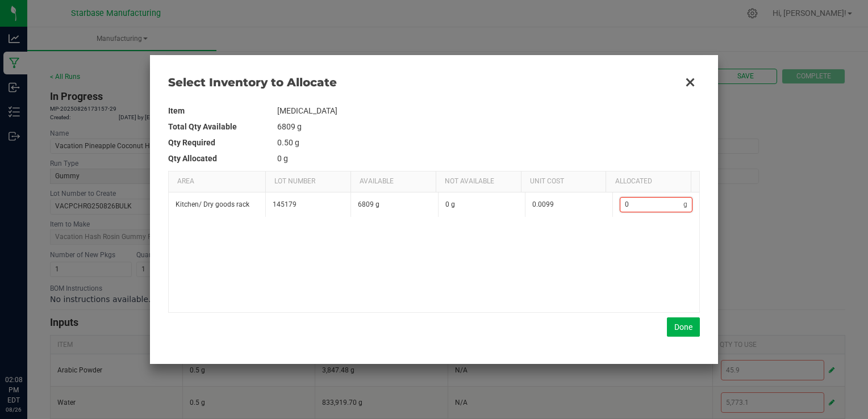 The image size is (868, 419). What do you see at coordinates (687, 204) in the screenshot?
I see `span: g` at bounding box center [687, 204].